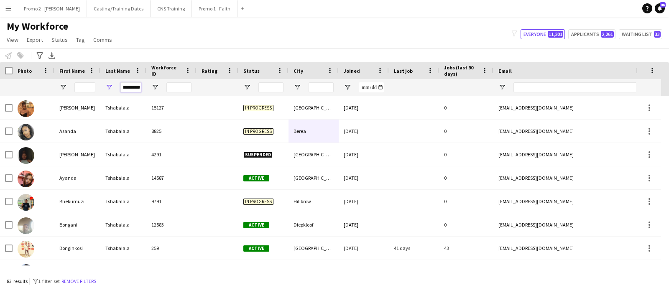 Image resolution: width=669 pixels, height=288 pixels. Describe the element at coordinates (641, 34) in the screenshot. I see `button: Waiting list33` at that location.